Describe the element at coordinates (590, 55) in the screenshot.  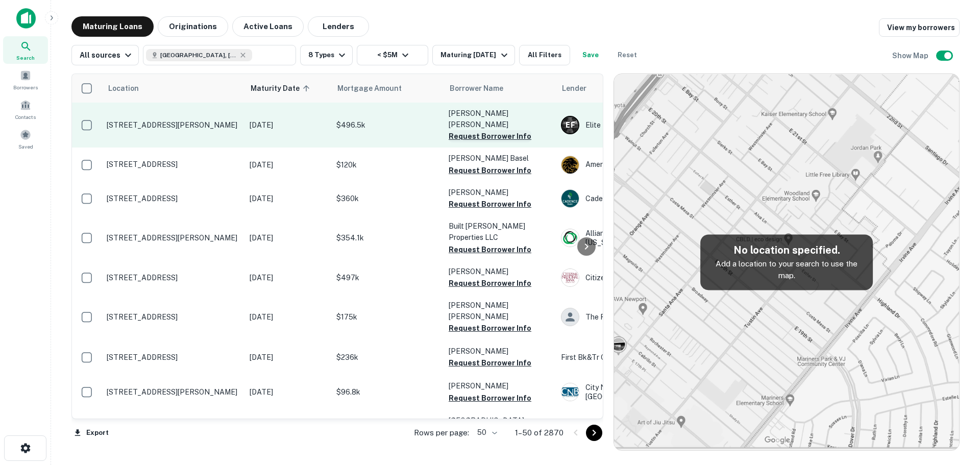
I see `button: Save your search to get updates of matches that match your search criteria.` at that location.